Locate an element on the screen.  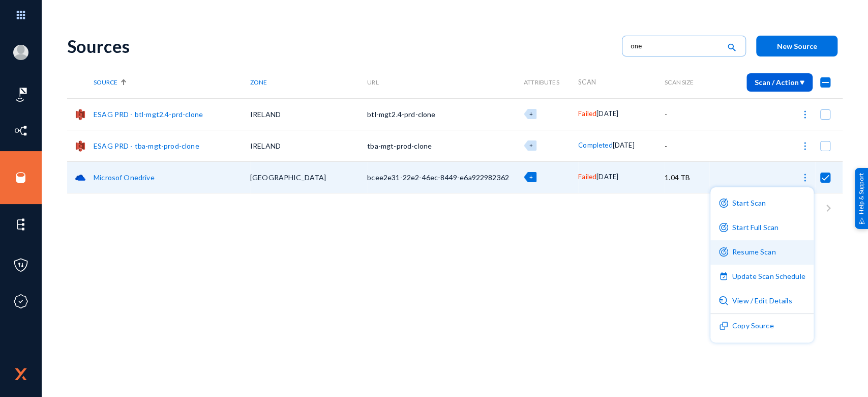
img: icon-duplicate.svg is located at coordinates (723, 326).